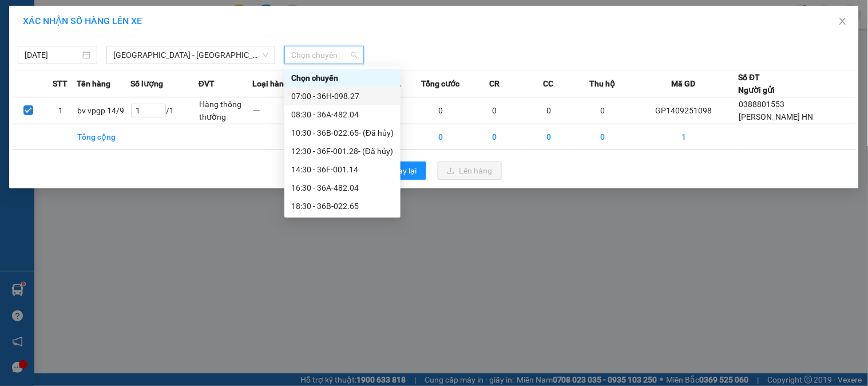  I want to click on span: Số lượng, so click(146, 83).